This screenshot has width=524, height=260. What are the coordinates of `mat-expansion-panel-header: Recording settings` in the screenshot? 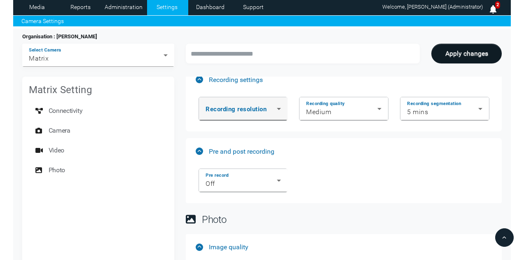 It's located at (343, 79).